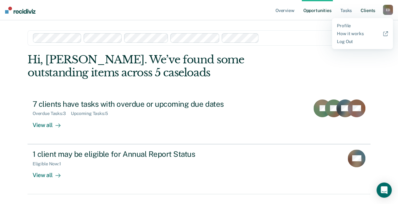 This screenshot has width=398, height=204. What do you see at coordinates (49, 164) in the screenshot?
I see `div: Eligible Now : 1` at bounding box center [49, 164].